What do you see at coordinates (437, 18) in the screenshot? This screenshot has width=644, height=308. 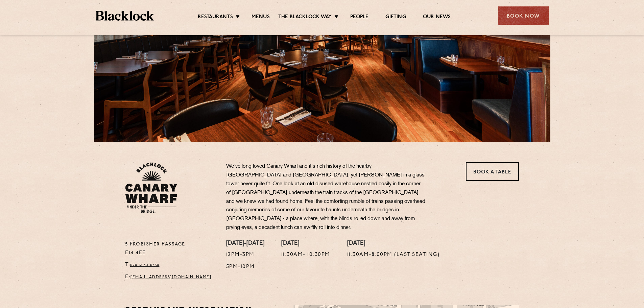 I see `a: Our News` at bounding box center [437, 18].